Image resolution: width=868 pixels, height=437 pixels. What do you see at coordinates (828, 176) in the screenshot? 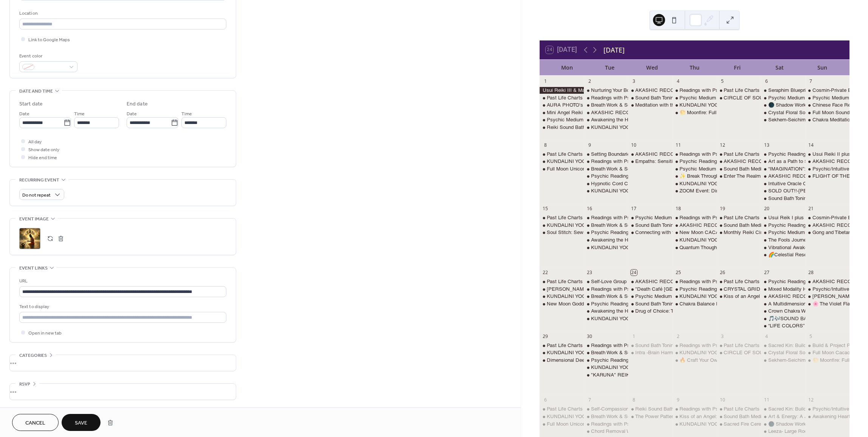
I see `div: FLIGHT OF THE SERAPH with Sean` at bounding box center [828, 176].